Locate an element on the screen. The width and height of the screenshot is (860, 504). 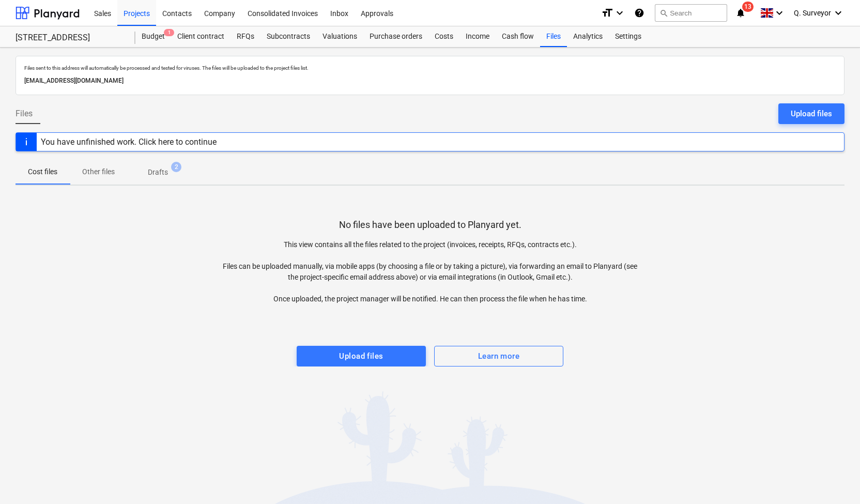
a: Files is located at coordinates (553, 36).